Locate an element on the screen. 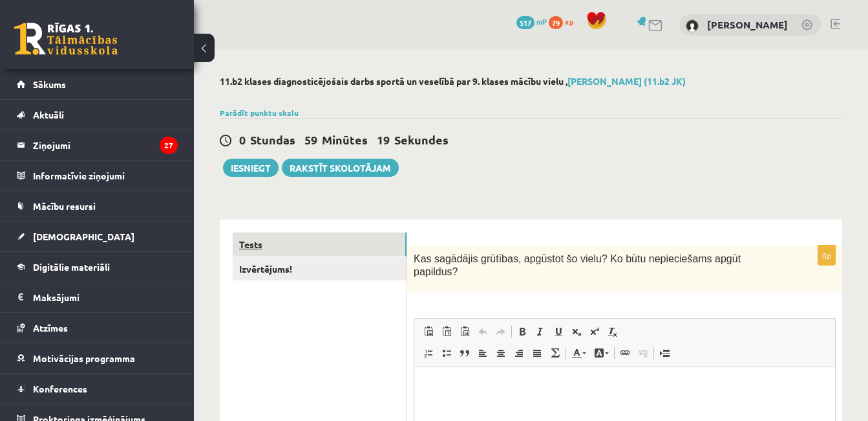 The height and width of the screenshot is (421, 868). a: Superscript is located at coordinates (595, 332).